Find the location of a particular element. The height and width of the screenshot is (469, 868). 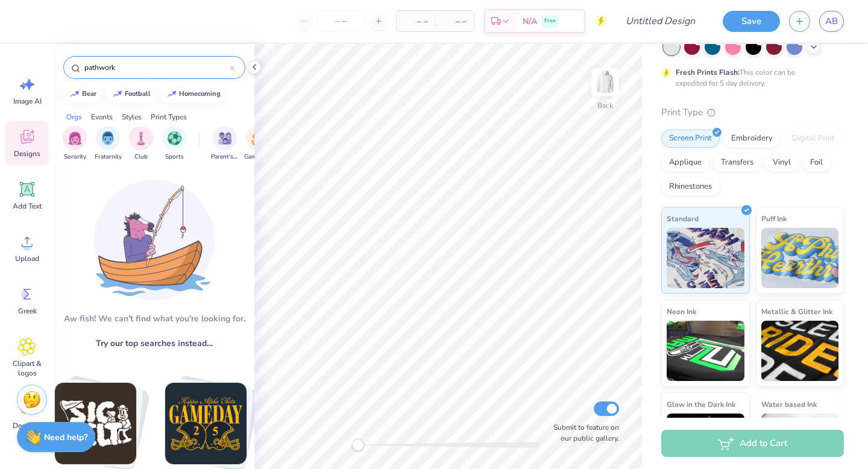

span: Game Day is located at coordinates (258, 157).